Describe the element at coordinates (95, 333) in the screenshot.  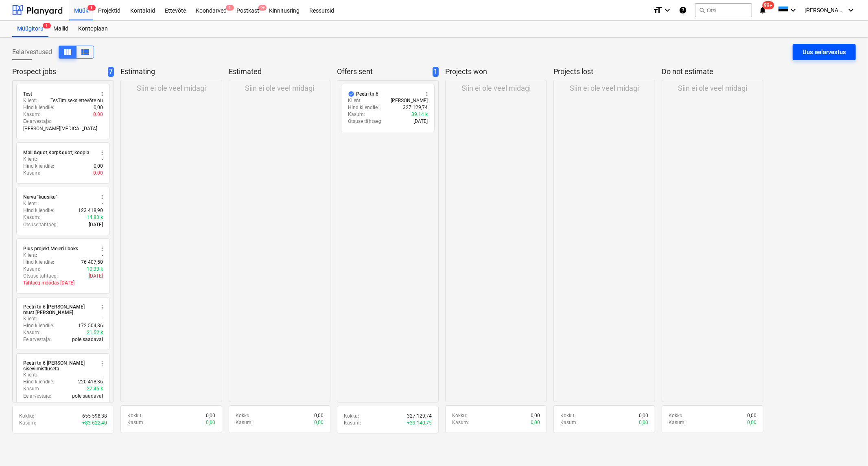
I see `p: 21.52 k` at that location.